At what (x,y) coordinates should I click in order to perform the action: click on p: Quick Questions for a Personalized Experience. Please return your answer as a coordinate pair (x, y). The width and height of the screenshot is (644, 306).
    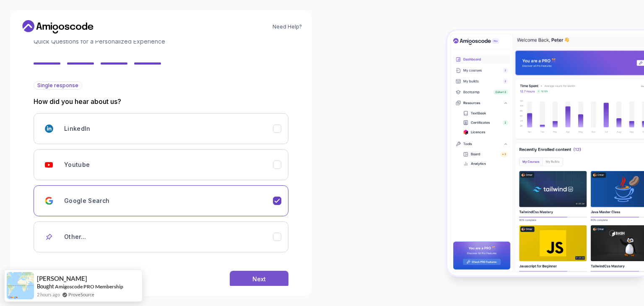
    Looking at the image, I should click on (161, 41).